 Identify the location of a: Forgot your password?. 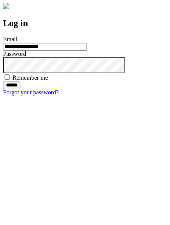
(31, 92).